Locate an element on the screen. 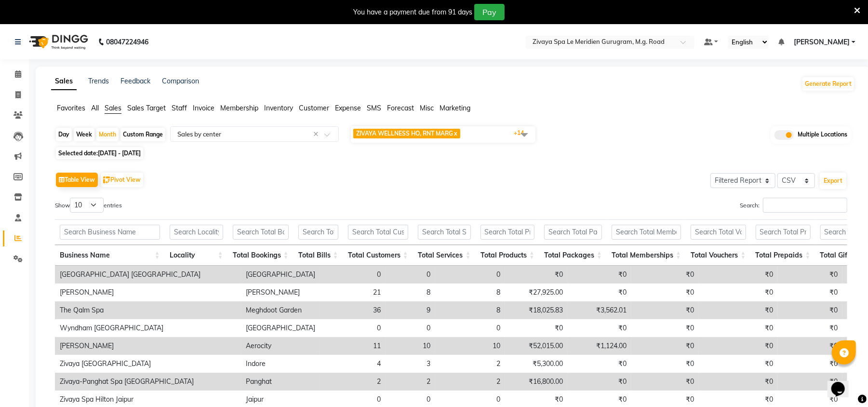 This screenshot has height=407, width=868. button: Generate Report is located at coordinates (828, 84).